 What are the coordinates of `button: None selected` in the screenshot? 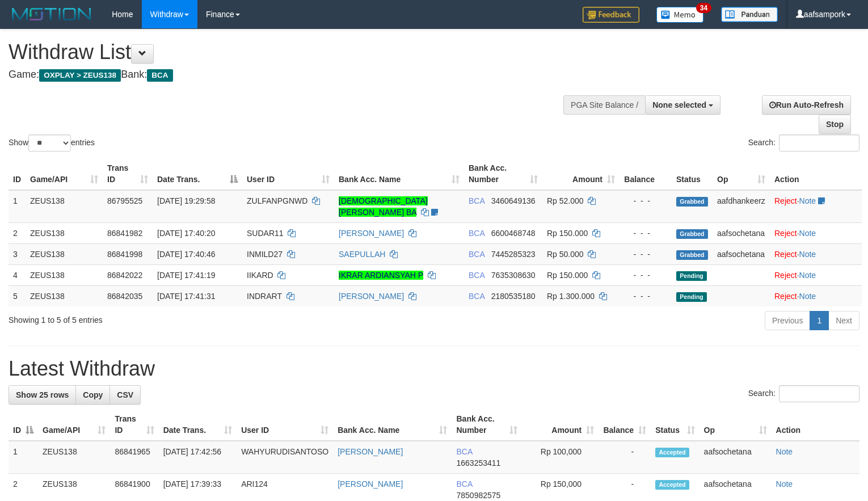 It's located at (683, 105).